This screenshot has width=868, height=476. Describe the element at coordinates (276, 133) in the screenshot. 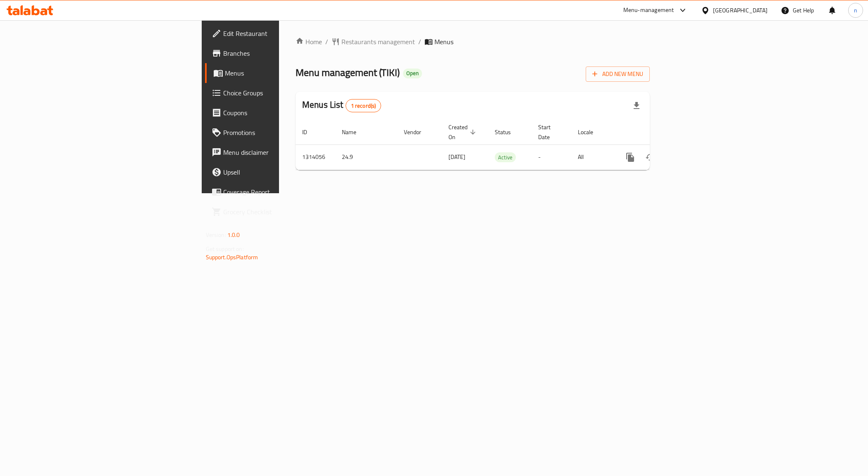

I see `a: Promotions` at that location.